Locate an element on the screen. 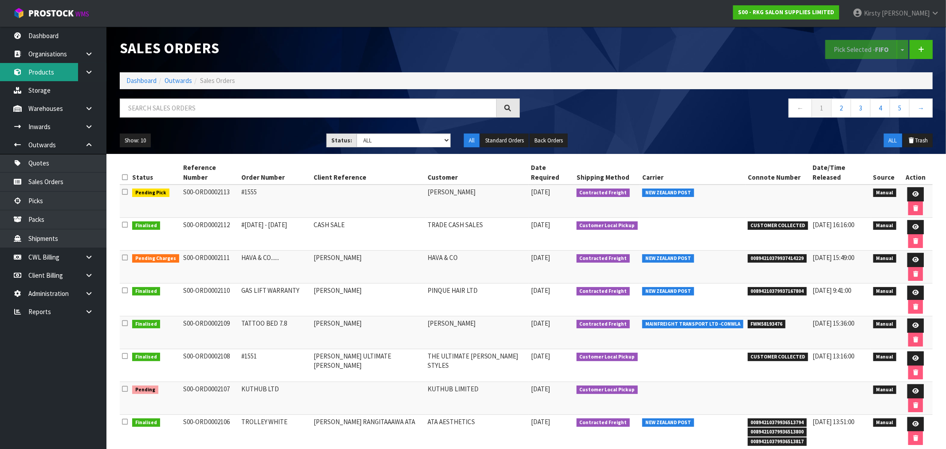 Image resolution: width=946 pixels, height=449 pixels. td: PINQUE HAIR LTD is located at coordinates (477, 300).